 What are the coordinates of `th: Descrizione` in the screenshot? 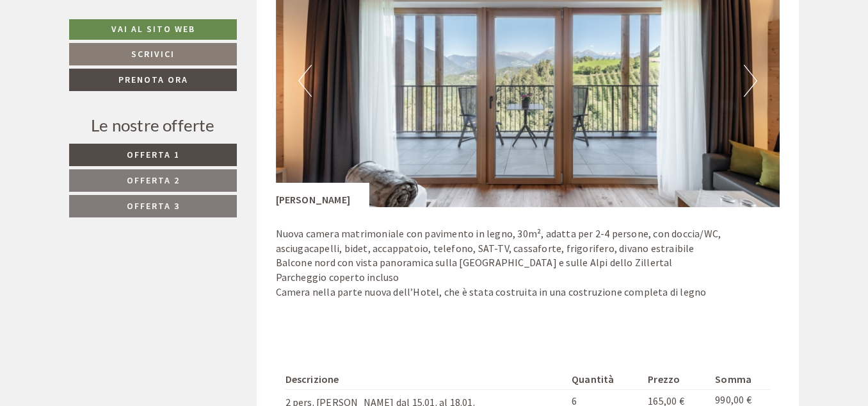 It's located at (427, 378).